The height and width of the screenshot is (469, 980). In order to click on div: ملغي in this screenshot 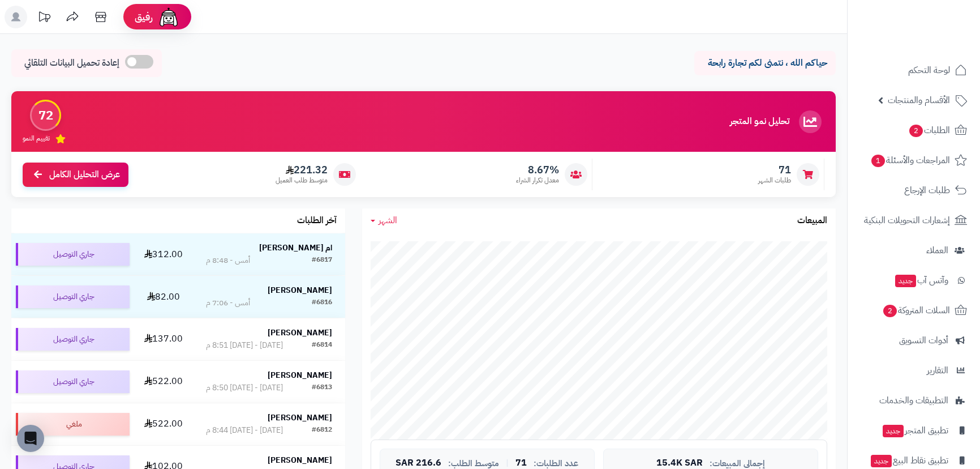, I will do `click(73, 424)`.